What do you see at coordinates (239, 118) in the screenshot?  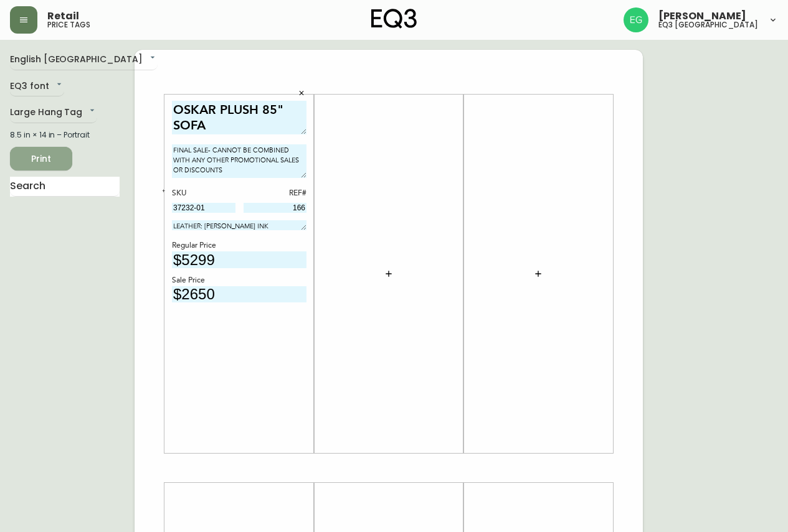 I see `textarea: OSKAR PLUSH 85" SOFA` at bounding box center [239, 118].